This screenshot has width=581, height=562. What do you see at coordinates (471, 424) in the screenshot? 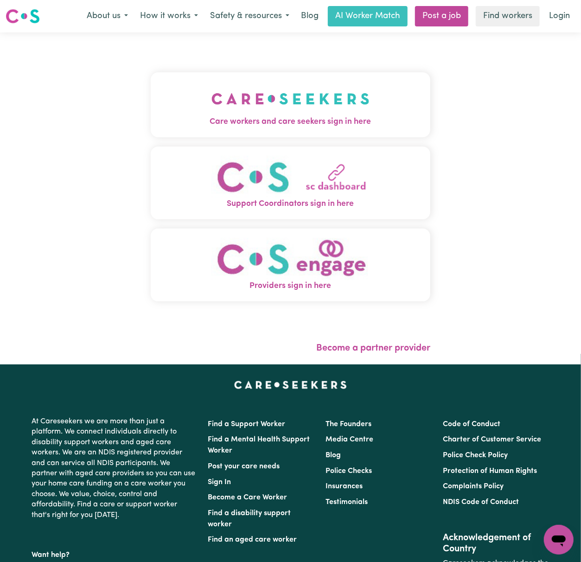
I see `a: Code of Conduct` at bounding box center [471, 424].